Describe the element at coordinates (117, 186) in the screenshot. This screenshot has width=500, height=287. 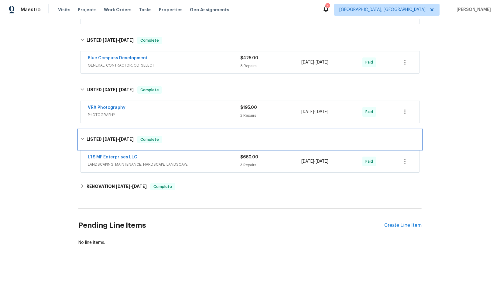
I see `h6: RENOVATION` at that location.